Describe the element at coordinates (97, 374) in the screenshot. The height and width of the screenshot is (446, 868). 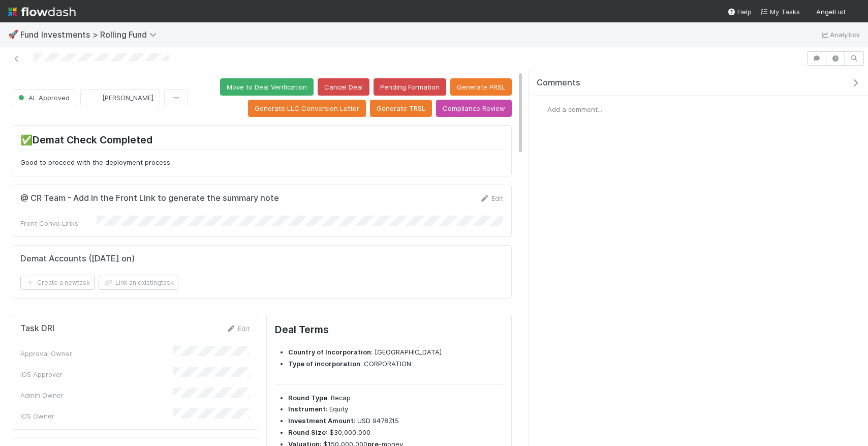
I see `div: IOS Approver` at that location.